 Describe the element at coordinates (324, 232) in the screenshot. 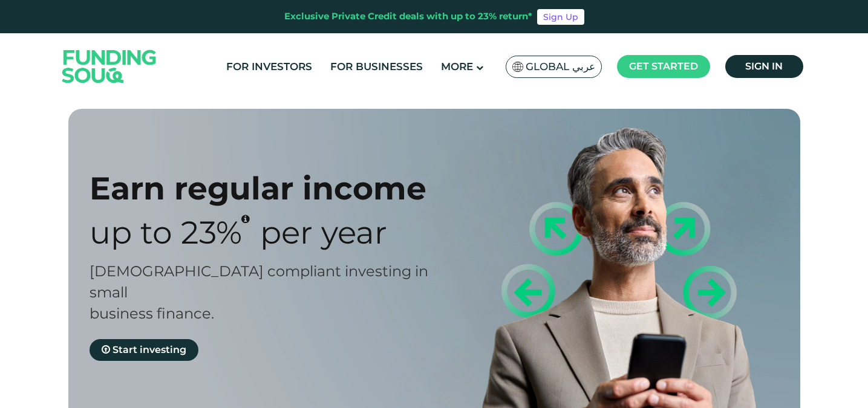

I see `span: Per Year` at that location.